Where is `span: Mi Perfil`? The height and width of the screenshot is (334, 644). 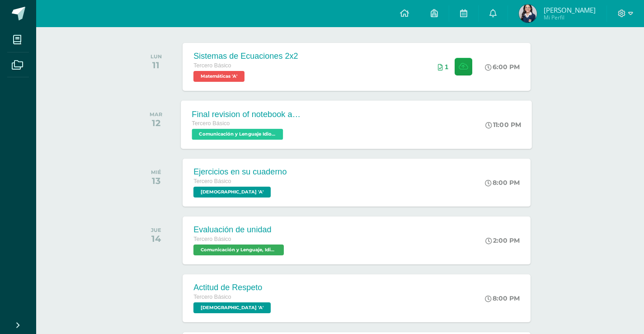 span: Mi Perfil is located at coordinates (569, 17).